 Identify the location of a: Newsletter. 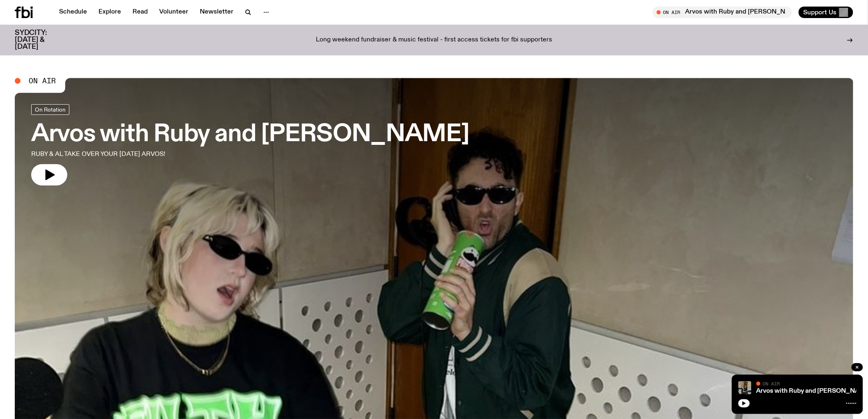
(217, 12).